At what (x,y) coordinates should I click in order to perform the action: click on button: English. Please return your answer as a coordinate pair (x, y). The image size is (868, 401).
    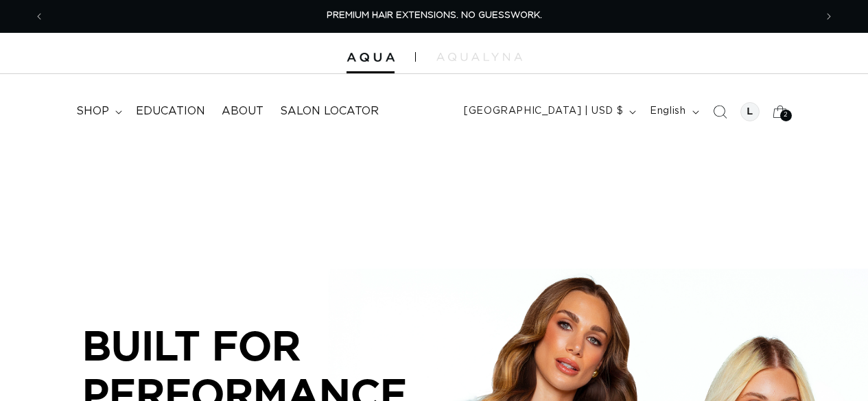
    Looking at the image, I should click on (673, 112).